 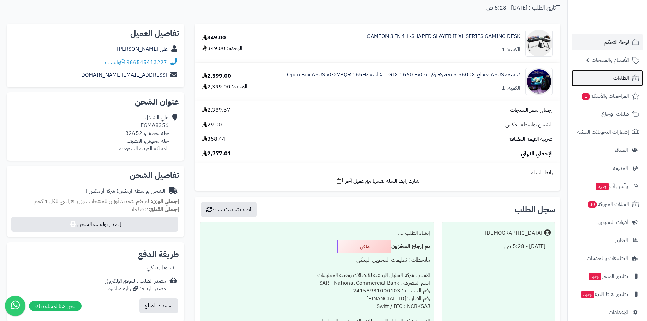 What do you see at coordinates (96, 102) in the screenshot?
I see `h2: عنوان الشحن` at bounding box center [96, 102].